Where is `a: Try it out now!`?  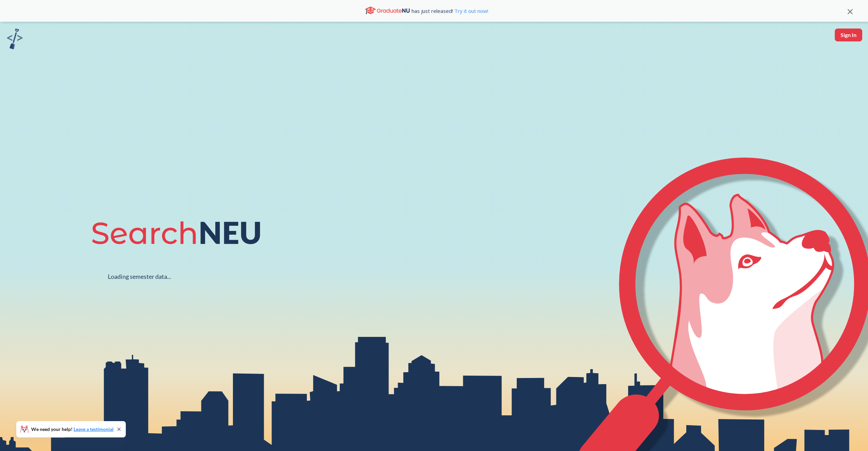
a: Try it out now! is located at coordinates (470, 11).